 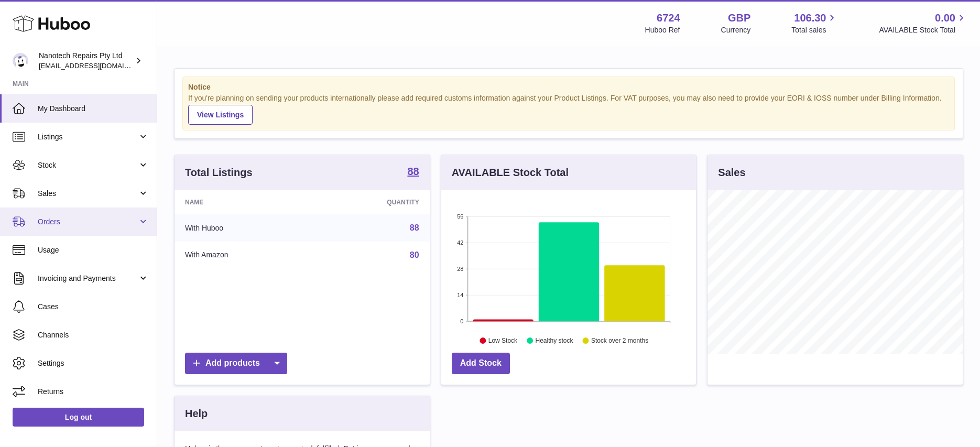 I want to click on span: AVAILABLE Stock Total, so click(x=923, y=30).